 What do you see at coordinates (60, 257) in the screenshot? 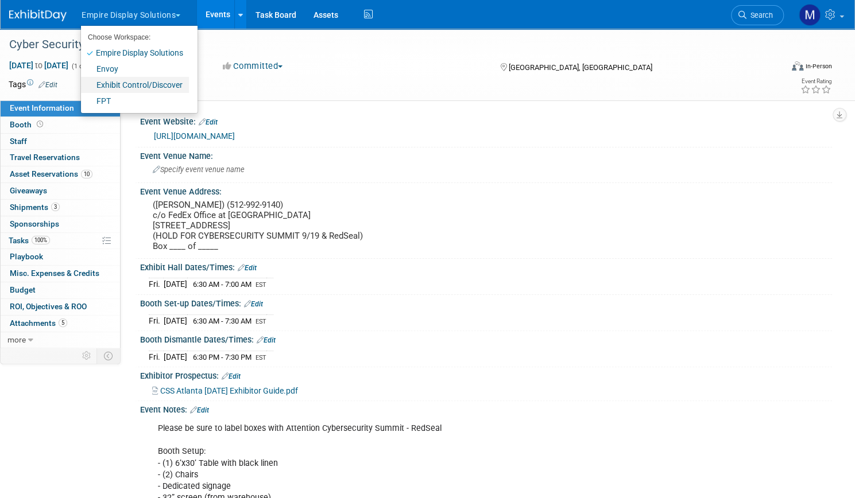
I see `a: Playbook` at bounding box center [60, 257].